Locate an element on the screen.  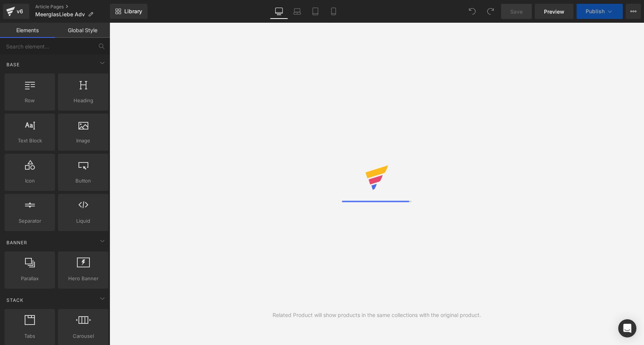
span: Library is located at coordinates (133, 12).